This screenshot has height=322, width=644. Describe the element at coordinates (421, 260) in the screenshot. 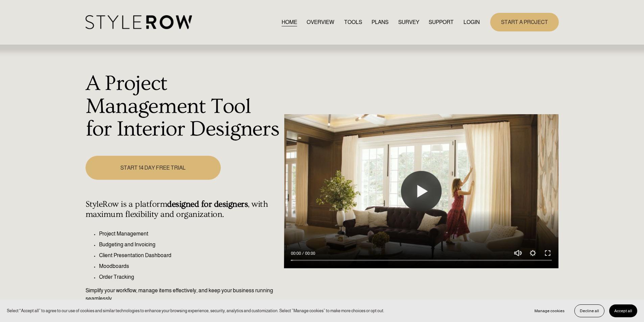

I see `input: Seek` at that location.